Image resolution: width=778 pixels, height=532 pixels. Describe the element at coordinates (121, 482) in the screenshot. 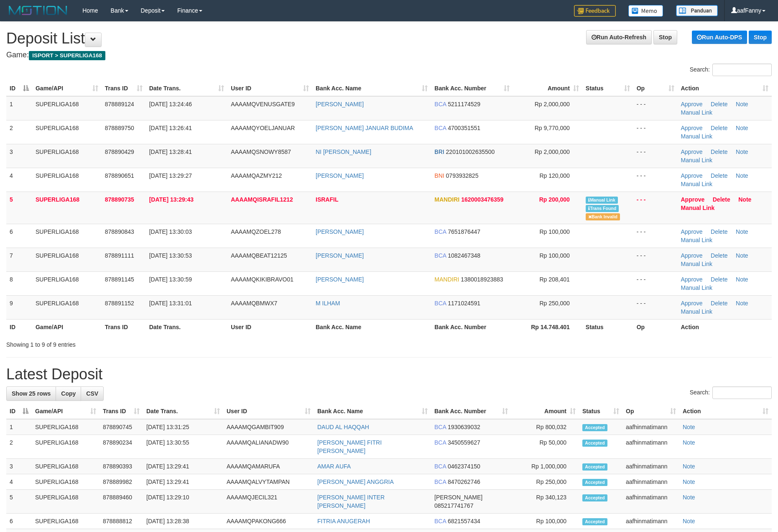

I see `td: 878889982` at that location.